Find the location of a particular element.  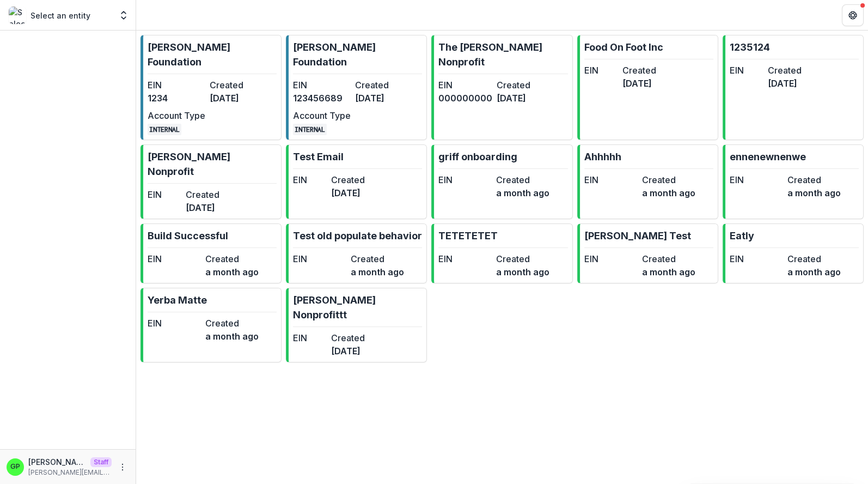

p: Test Email is located at coordinates (318, 156).